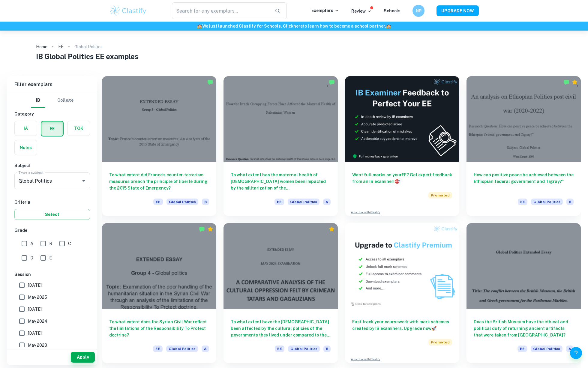  I want to click on button: Help and Feedback, so click(576, 353).